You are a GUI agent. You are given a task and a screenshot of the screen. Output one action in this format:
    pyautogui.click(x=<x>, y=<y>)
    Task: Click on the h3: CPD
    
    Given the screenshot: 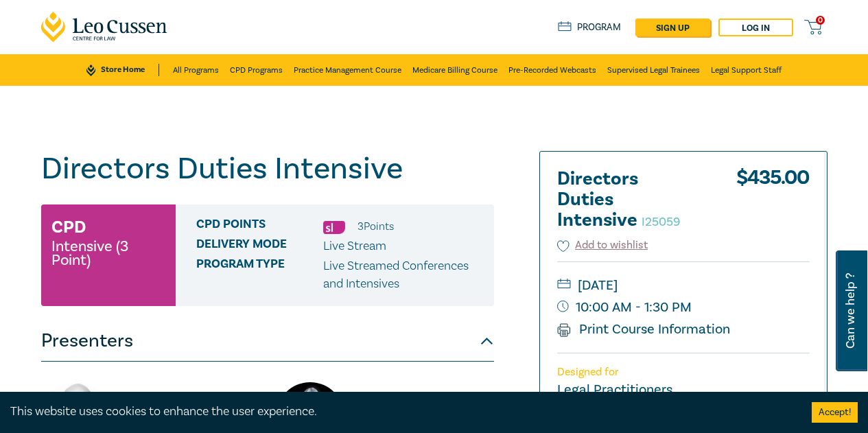 What is the action you would take?
    pyautogui.click(x=69, y=228)
    